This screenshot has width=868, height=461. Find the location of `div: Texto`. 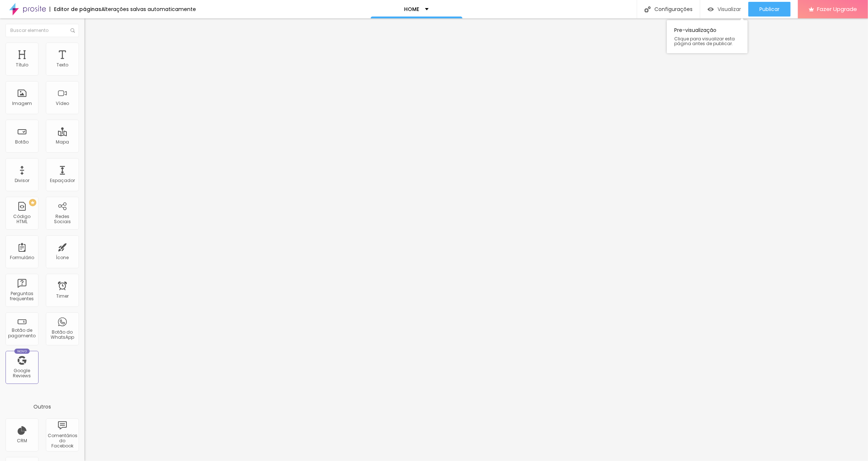

div: Texto is located at coordinates (63, 65).